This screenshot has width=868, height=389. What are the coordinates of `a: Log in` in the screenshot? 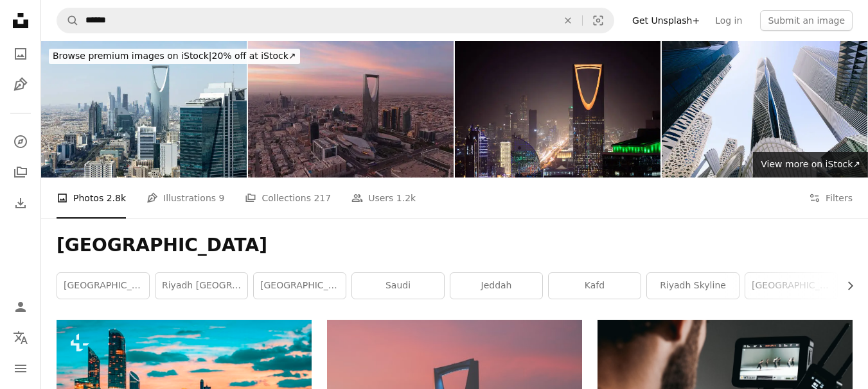 It's located at (729, 21).